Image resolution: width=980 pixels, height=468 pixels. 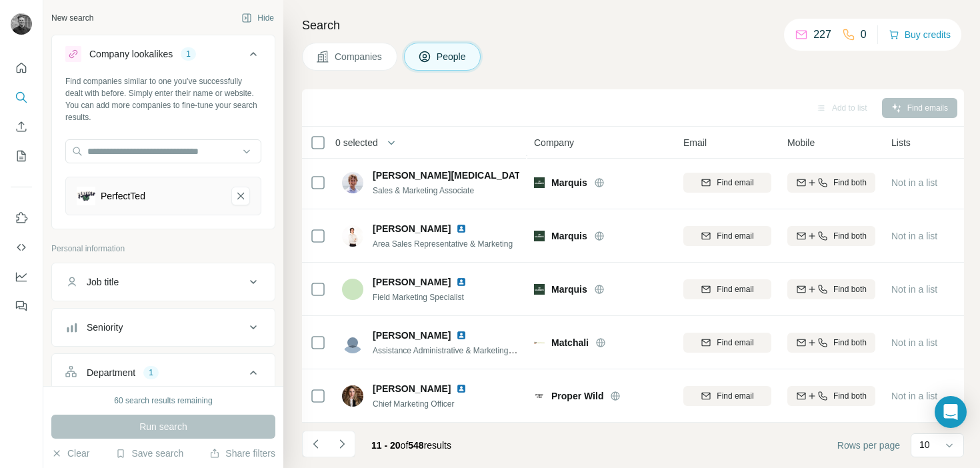 What do you see at coordinates (21, 277) in the screenshot?
I see `button: Dashboard` at bounding box center [21, 277].